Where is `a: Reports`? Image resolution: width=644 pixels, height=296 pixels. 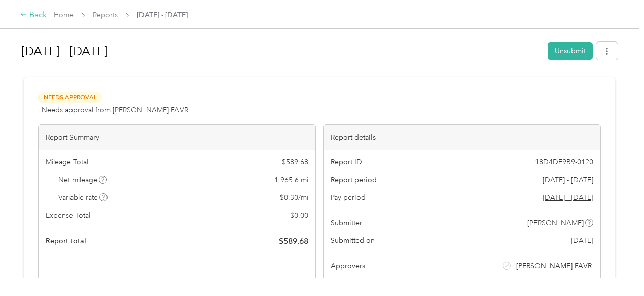
a: Reports is located at coordinates (105, 14).